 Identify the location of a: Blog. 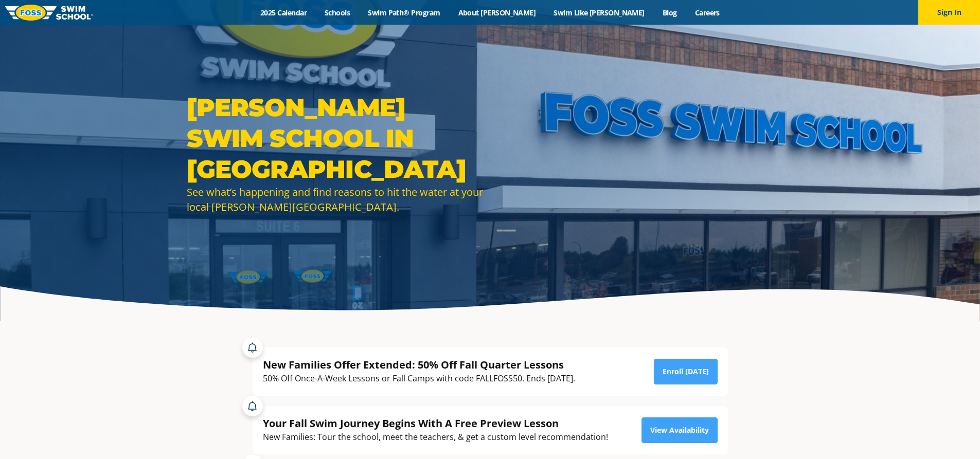
(669, 12).